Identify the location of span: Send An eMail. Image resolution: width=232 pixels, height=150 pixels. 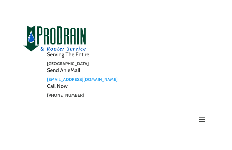
(63, 70).